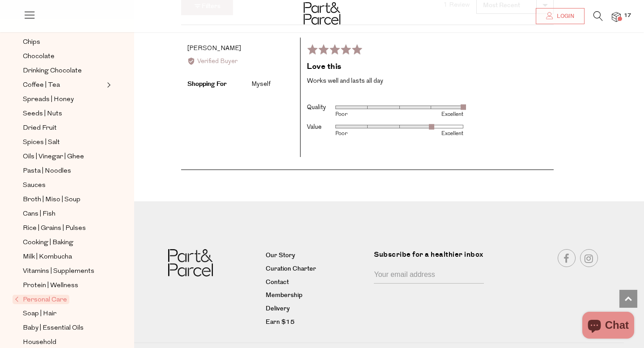 Image resolution: width=644 pixels, height=348 pixels. Describe the element at coordinates (427, 81) in the screenshot. I see `p: Works well and lasts all day` at that location.